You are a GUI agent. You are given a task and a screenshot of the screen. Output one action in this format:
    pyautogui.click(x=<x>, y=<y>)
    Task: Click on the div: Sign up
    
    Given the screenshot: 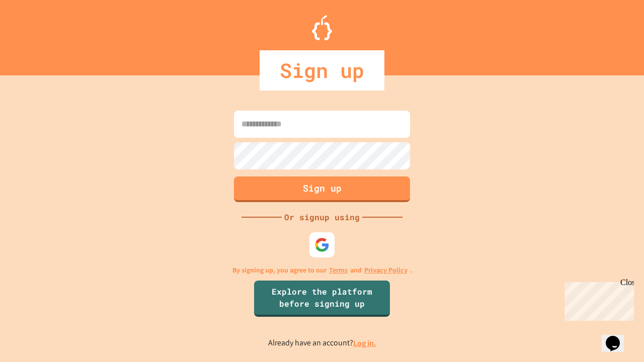 What is the action you would take?
    pyautogui.click(x=322, y=71)
    